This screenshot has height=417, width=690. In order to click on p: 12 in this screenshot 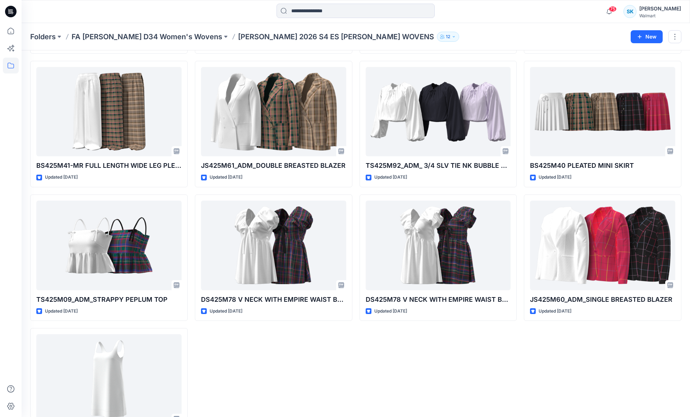, I will do `click(448, 37)`.